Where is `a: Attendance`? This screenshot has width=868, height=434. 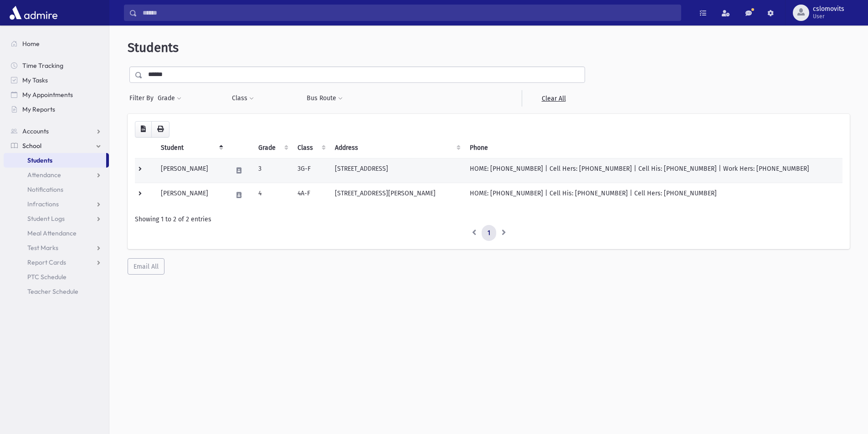
a: Attendance is located at coordinates (56, 175).